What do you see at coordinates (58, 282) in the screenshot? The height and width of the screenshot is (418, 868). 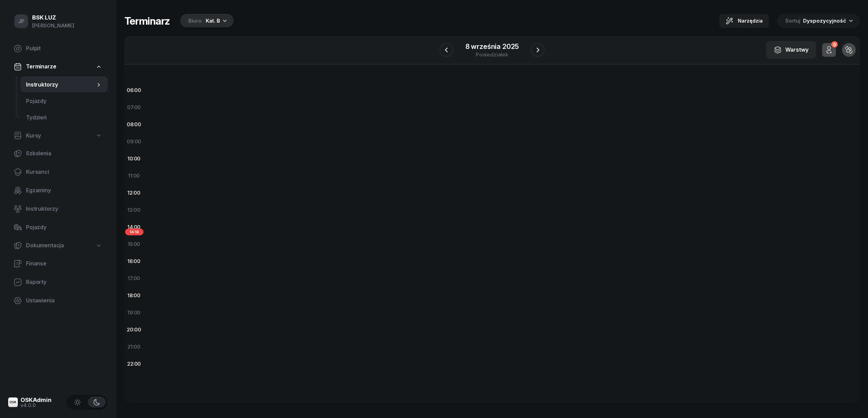 I see `a: Raporty` at bounding box center [58, 282].